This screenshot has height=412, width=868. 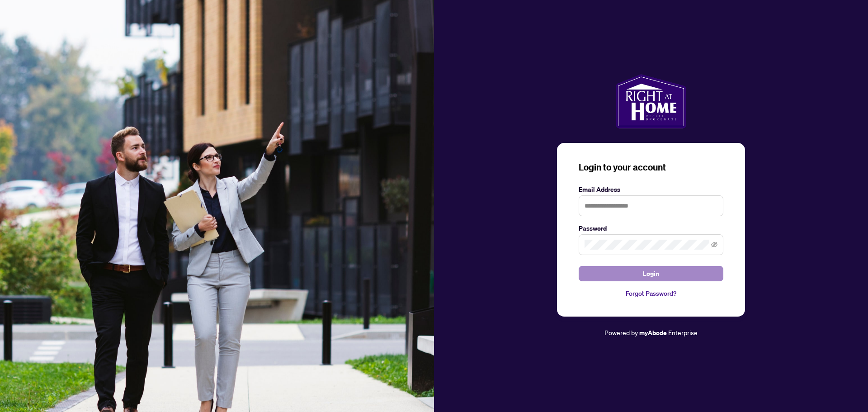 I want to click on h3: Login to your account, so click(x=651, y=167).